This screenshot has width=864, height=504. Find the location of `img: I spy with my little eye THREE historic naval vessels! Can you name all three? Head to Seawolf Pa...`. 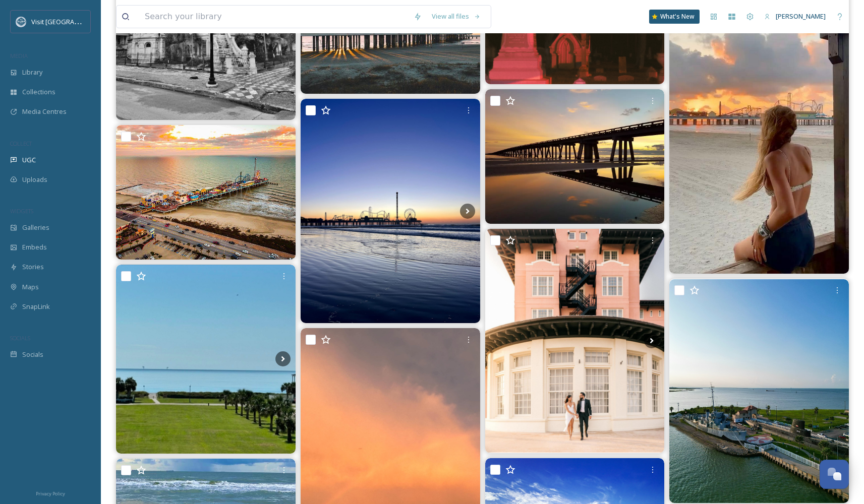

img: I spy with my little eye THREE historic naval vessels! Can you name all three? Head to Seawolf Pa... is located at coordinates (759, 391).